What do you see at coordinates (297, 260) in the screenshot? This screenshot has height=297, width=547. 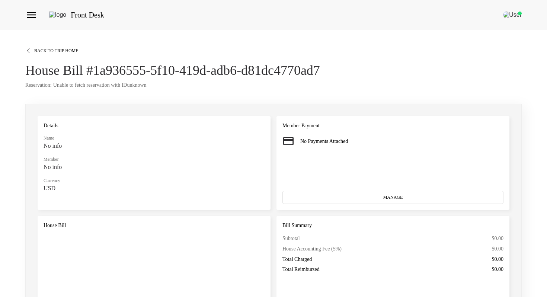 I see `span: Total Charged` at bounding box center [297, 260].